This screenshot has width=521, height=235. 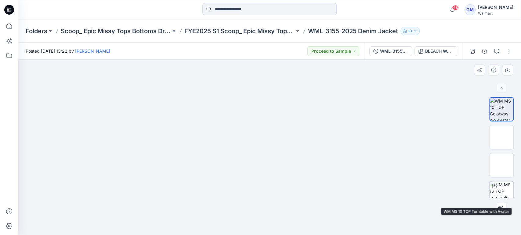 What do you see at coordinates (116, 31) in the screenshot?
I see `a: Scoop_ Epic Missy Tops Bottoms Dress` at bounding box center [116, 31].